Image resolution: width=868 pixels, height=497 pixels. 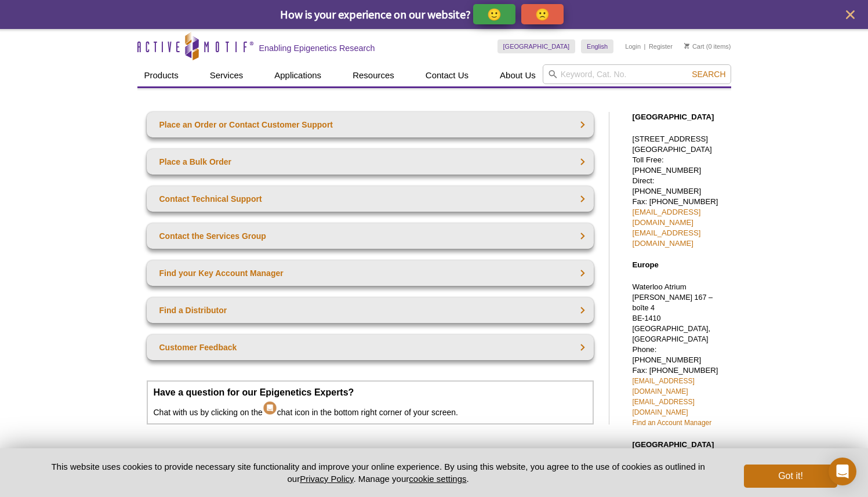 I want to click on strong: Have a question for our Epigenetics Experts?, so click(x=254, y=392).